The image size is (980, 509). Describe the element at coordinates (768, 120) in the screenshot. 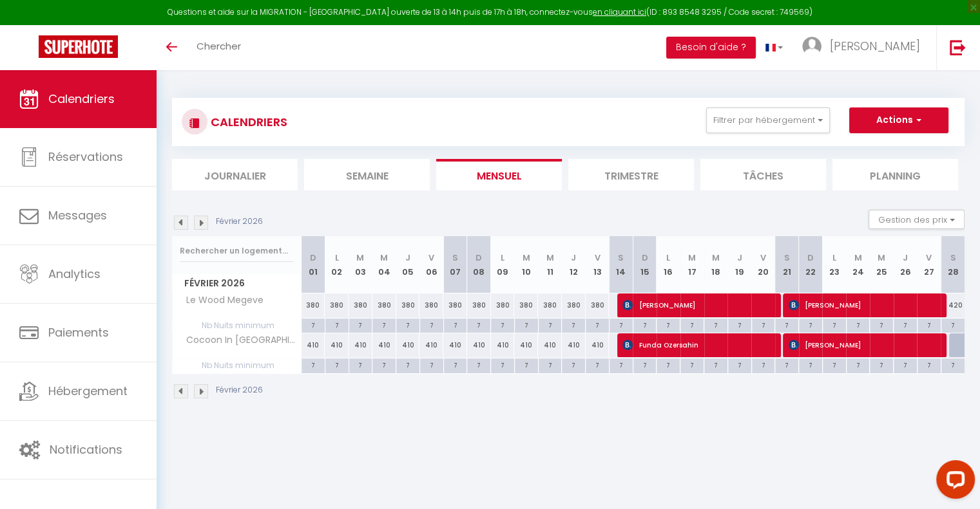

I see `button: Filtrer par hébergement` at that location.